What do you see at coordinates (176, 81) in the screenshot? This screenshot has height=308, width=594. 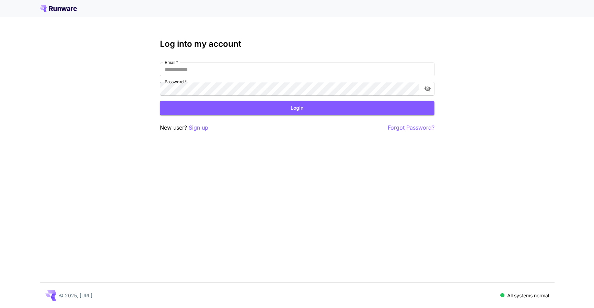 I see `label: Password` at bounding box center [176, 81].